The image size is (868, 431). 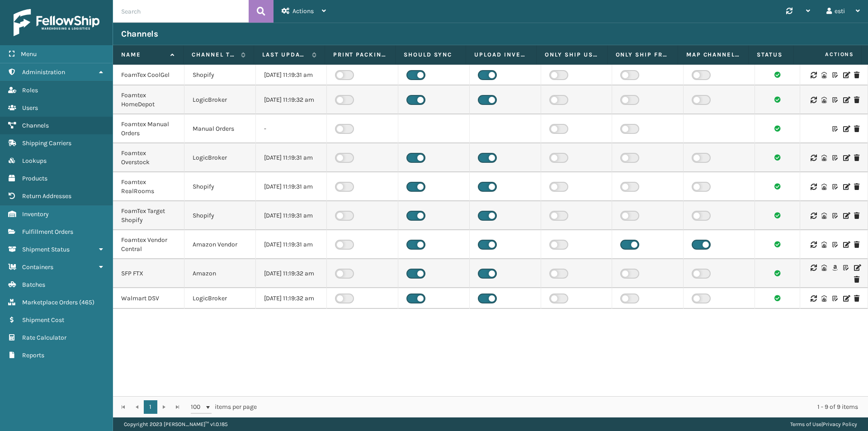 What do you see at coordinates (46, 196) in the screenshot?
I see `span: Return Addresses` at bounding box center [46, 196].